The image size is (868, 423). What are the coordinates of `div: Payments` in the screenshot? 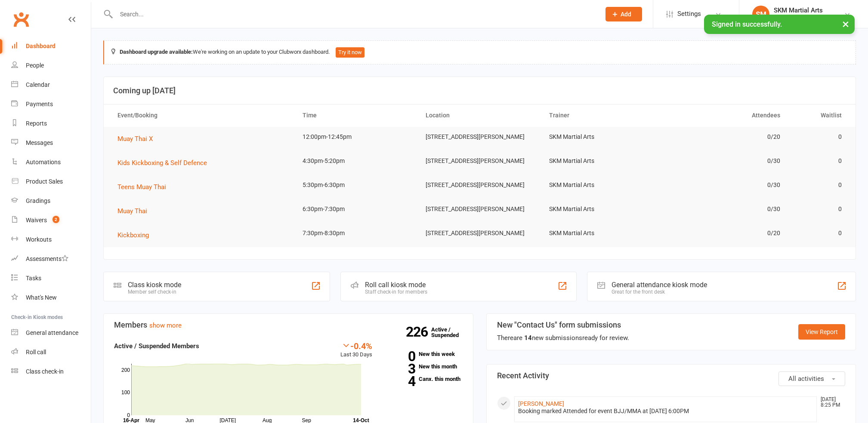 It's located at (39, 104).